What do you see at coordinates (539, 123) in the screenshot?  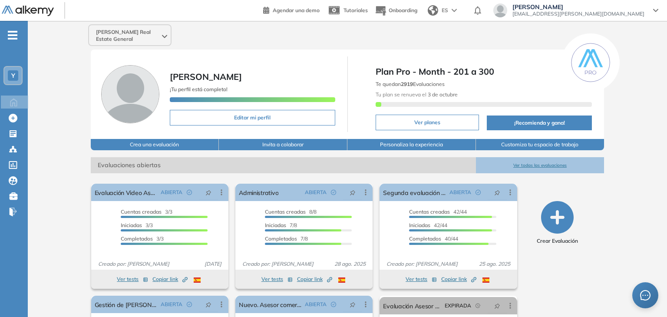 I see `button: ¡Recomienda y gana!` at bounding box center [539, 123].